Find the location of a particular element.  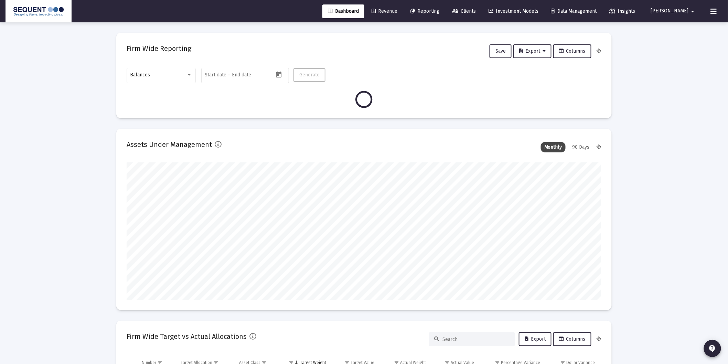

mat-icon: contact_support is located at coordinates (712, 348).